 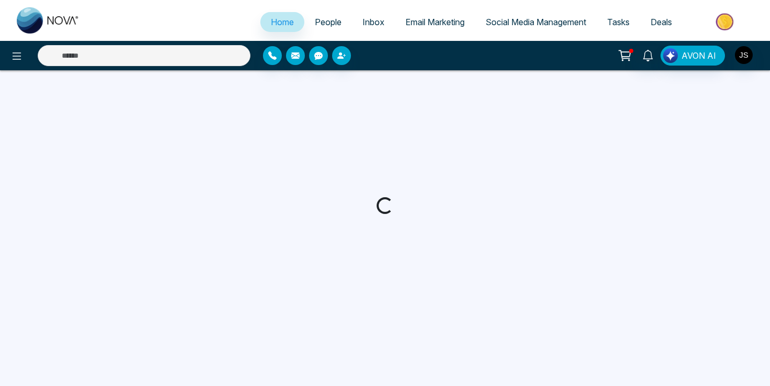 What do you see at coordinates (744, 55) in the screenshot?
I see `img: User Avatar` at bounding box center [744, 55].